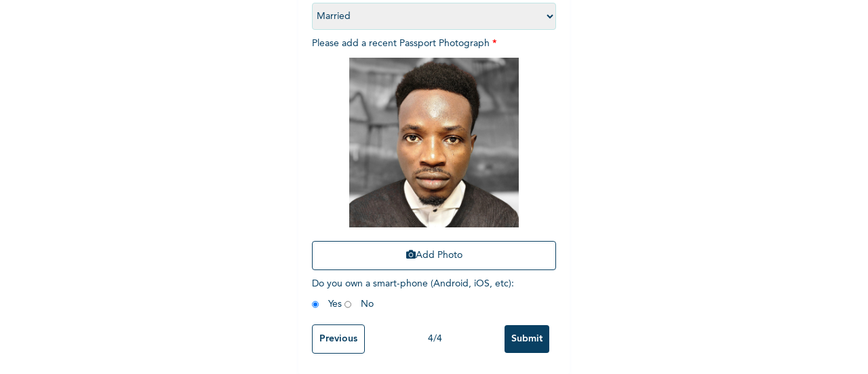  I want to click on input: Previous, so click(338, 338).